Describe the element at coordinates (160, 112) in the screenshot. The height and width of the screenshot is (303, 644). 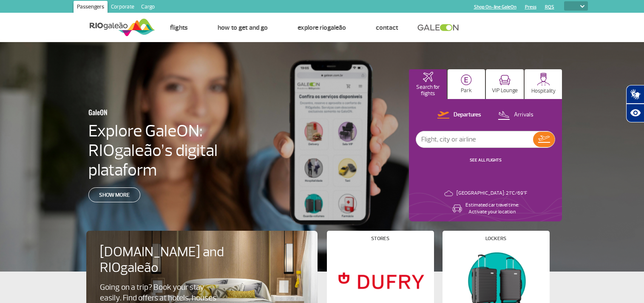
I see `h3: GaleON` at that location.